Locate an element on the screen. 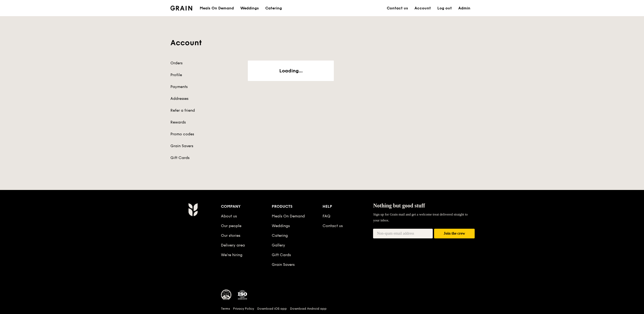 The image size is (644, 314). button: Join the crew is located at coordinates (454, 234).